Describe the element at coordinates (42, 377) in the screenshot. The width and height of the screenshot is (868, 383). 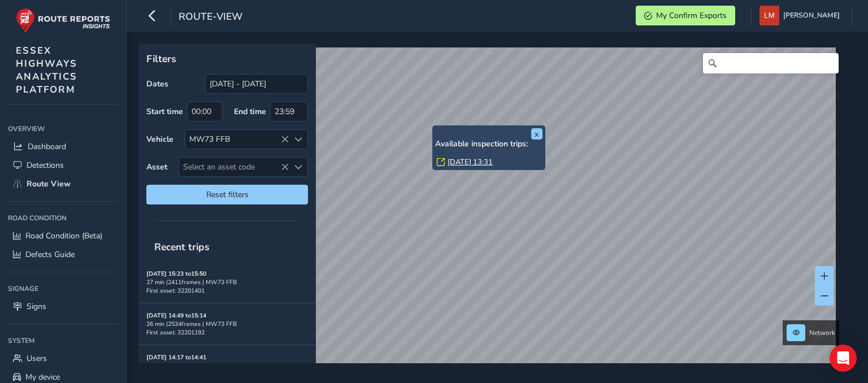
I see `span: My device` at that location.